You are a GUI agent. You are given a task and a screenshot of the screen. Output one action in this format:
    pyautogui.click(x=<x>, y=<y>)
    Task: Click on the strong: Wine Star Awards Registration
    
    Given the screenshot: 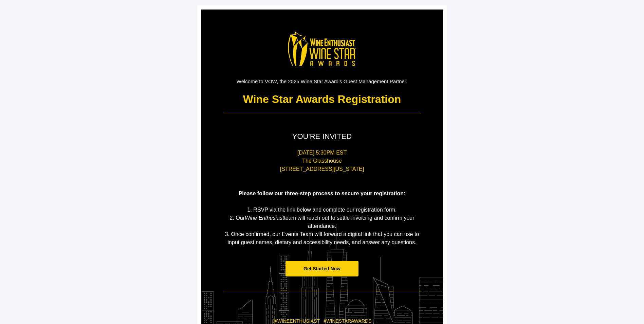 What is the action you would take?
    pyautogui.click(x=322, y=99)
    